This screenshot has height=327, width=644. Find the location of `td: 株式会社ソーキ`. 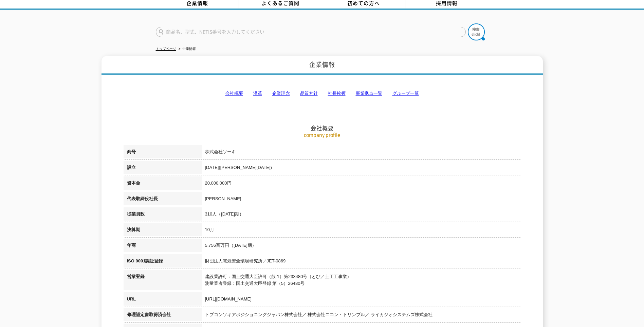

td: 株式会社ソーキ is located at coordinates (361, 153).